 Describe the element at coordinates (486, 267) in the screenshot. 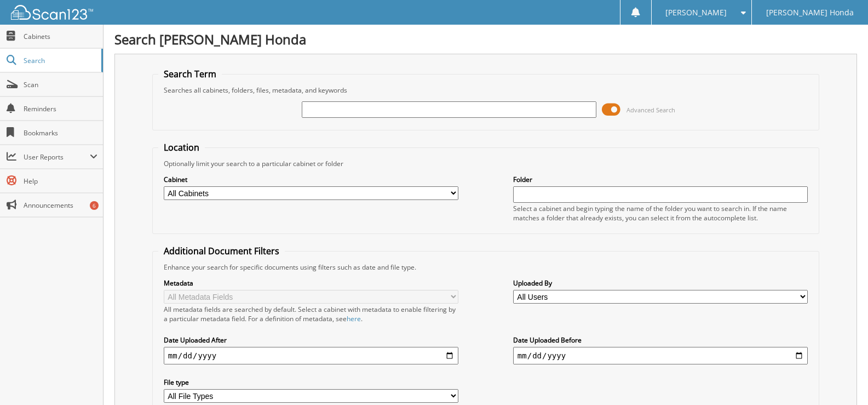

I see `div: Enhance your search for specific documents using filters such as date and file type.` at that location.